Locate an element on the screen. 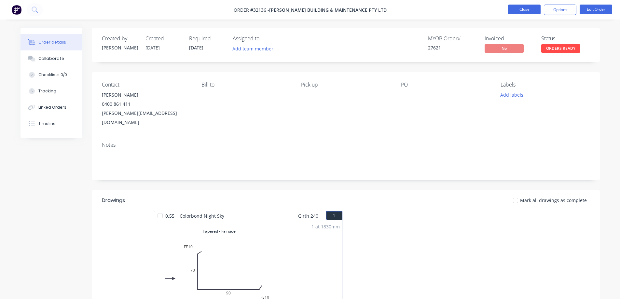 This screenshot has width=620, height=299. span: Girth 240 is located at coordinates (308, 216).